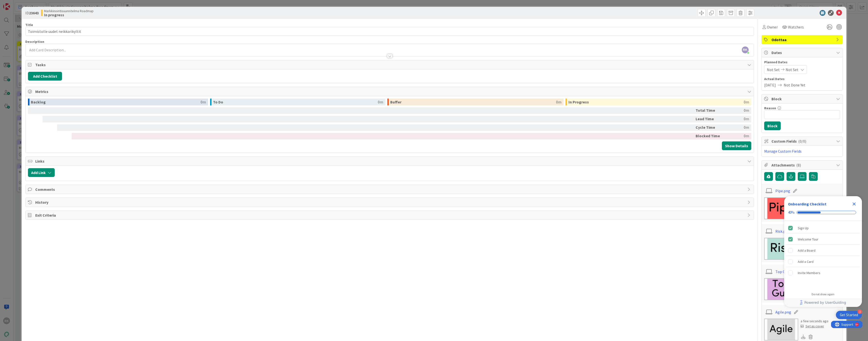 Image resolution: width=868 pixels, height=341 pixels. I want to click on span: Custom Fields, so click(803, 141).